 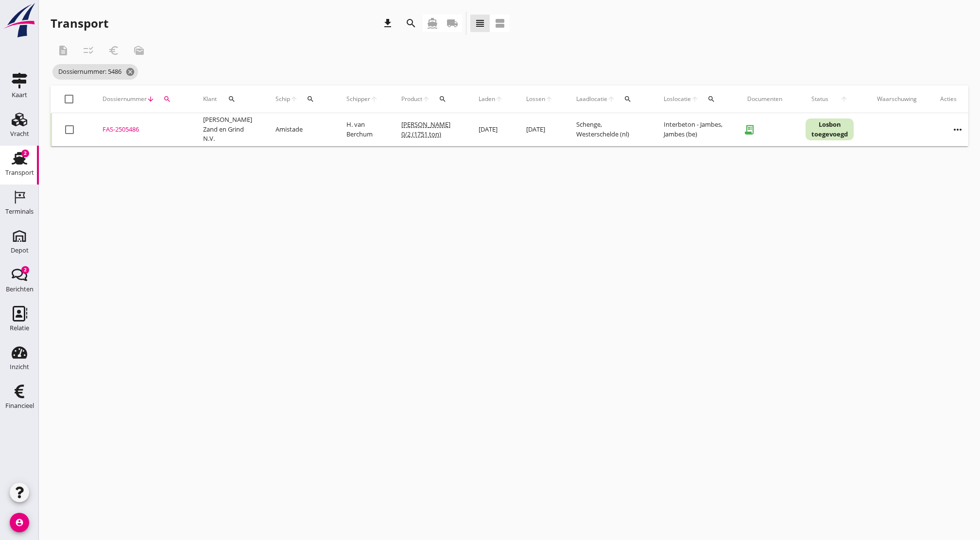 I want to click on td: Interbeton - Jambes, Jambes (be), so click(x=694, y=130).